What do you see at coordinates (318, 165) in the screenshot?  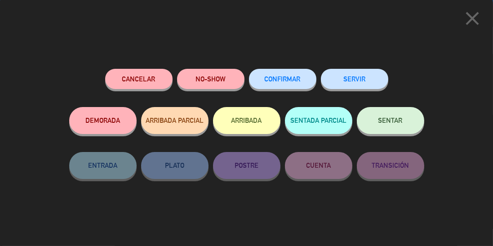 I see `button: CUENTA` at bounding box center [318, 165].